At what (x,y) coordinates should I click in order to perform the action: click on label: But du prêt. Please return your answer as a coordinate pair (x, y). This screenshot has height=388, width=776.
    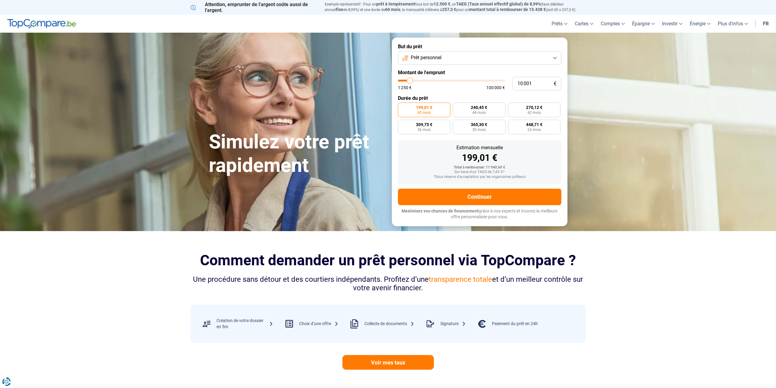
    Looking at the image, I should click on (480, 46).